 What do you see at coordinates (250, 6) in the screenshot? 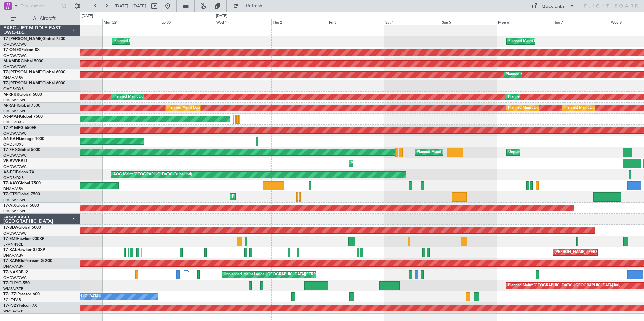
I see `button: Refresh` at bounding box center [250, 6].